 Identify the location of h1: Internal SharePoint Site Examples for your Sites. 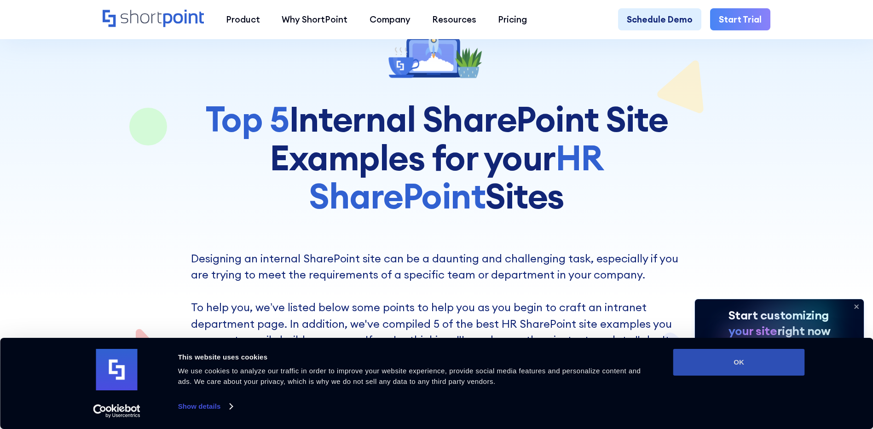
(436, 157).